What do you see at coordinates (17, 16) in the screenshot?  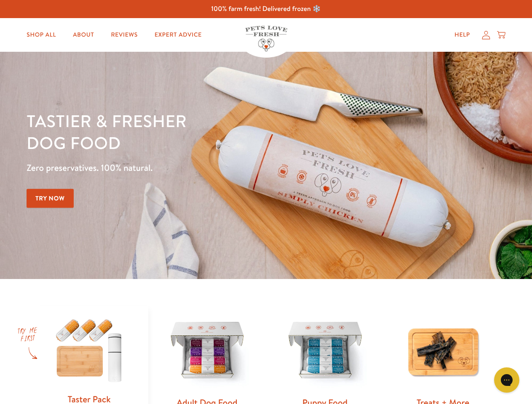 I see `button: Open gorgias live chat` at bounding box center [17, 16].